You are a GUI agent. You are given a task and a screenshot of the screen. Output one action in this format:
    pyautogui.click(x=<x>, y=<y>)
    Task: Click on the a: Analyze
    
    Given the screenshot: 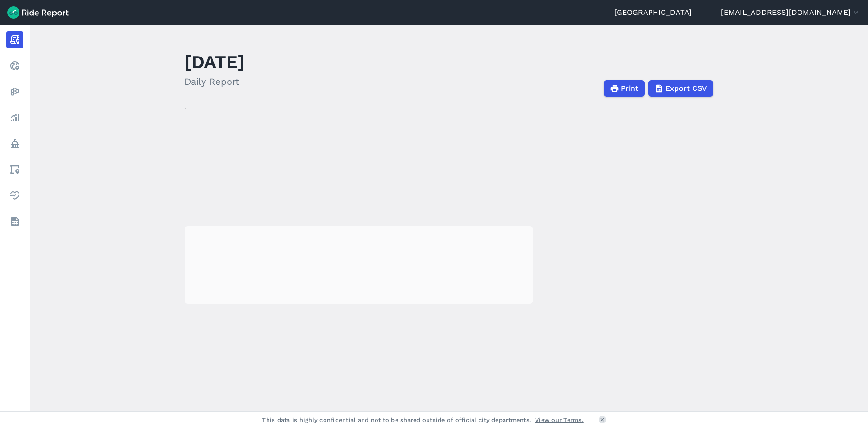 What is the action you would take?
    pyautogui.click(x=15, y=118)
    